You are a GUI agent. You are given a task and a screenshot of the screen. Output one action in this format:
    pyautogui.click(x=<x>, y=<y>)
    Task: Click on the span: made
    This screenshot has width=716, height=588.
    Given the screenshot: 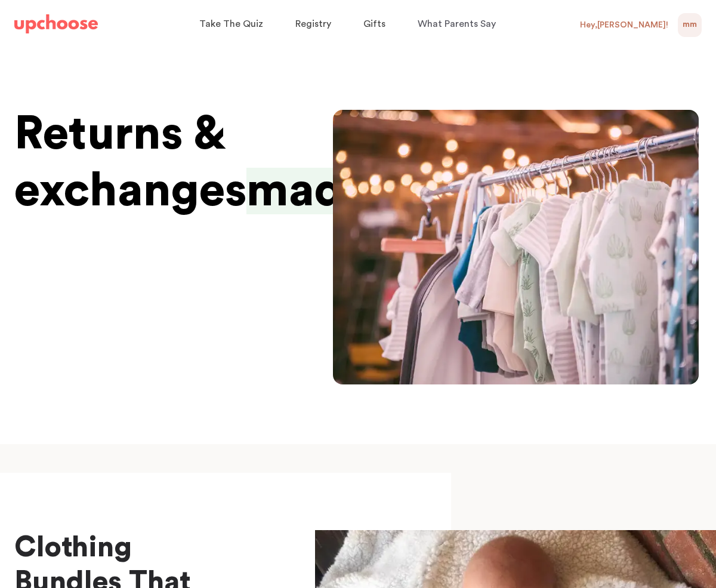 What is the action you would take?
    pyautogui.click(x=307, y=191)
    